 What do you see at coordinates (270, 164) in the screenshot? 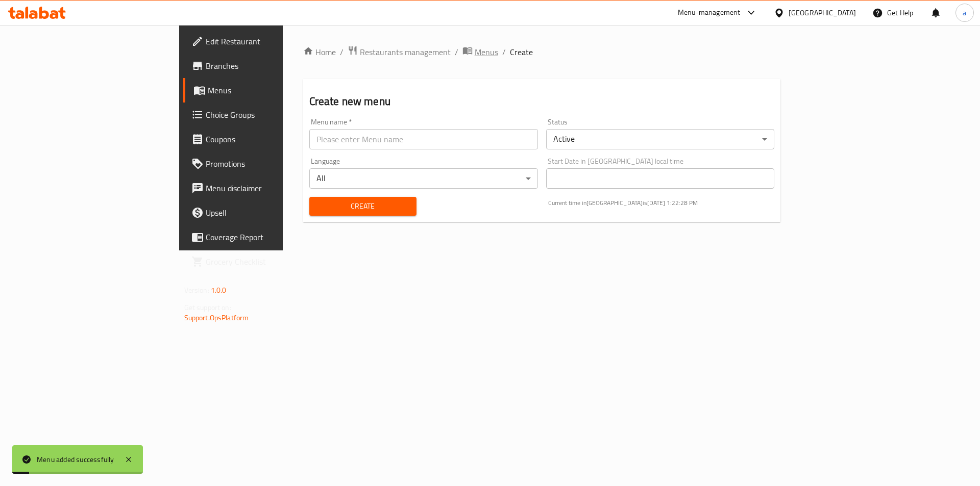
I see `span: Promotions` at bounding box center [270, 164].